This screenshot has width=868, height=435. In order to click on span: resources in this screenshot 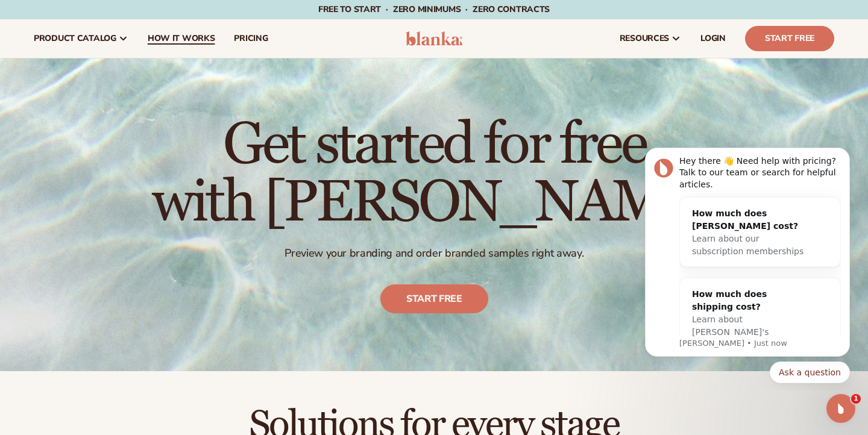, I will do `click(644, 39)`.